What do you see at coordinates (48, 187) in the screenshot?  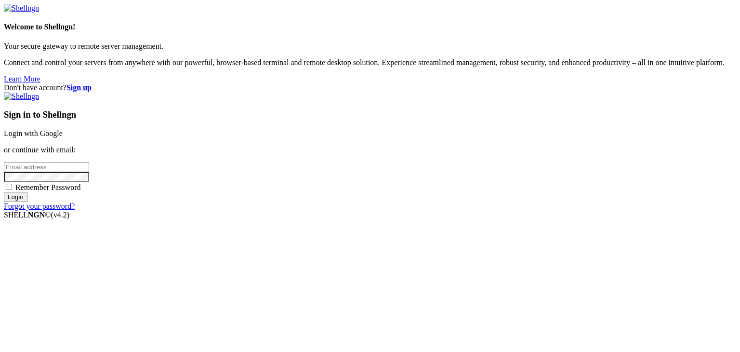 I see `span: Remember Password` at bounding box center [48, 187].